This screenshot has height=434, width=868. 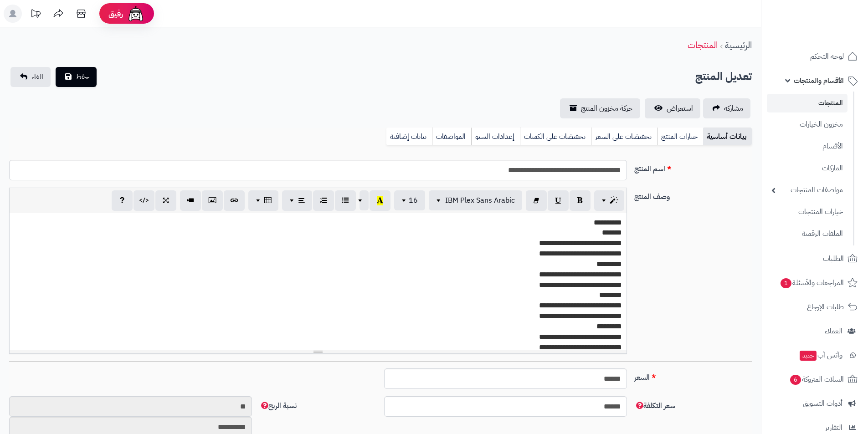 What do you see at coordinates (413, 200) in the screenshot?
I see `span: 16` at bounding box center [413, 200].